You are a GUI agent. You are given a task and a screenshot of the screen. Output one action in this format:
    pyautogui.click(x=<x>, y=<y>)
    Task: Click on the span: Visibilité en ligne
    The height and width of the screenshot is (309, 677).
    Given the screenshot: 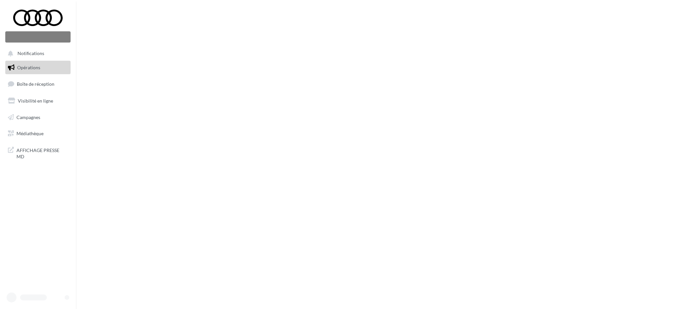 What is the action you would take?
    pyautogui.click(x=35, y=101)
    